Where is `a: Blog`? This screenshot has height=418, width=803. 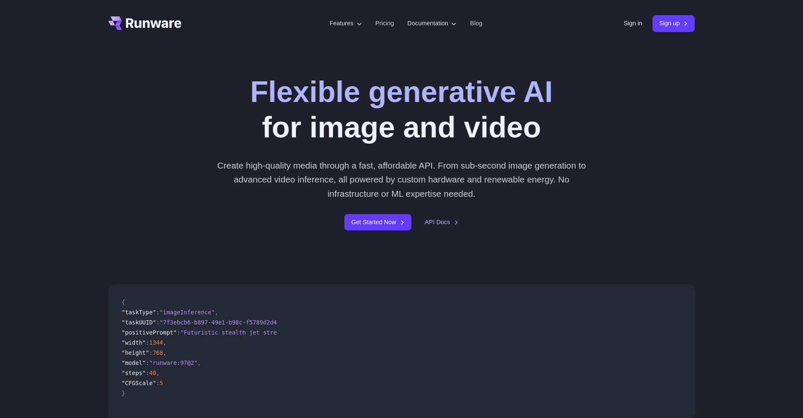 a: Blog is located at coordinates (476, 23).